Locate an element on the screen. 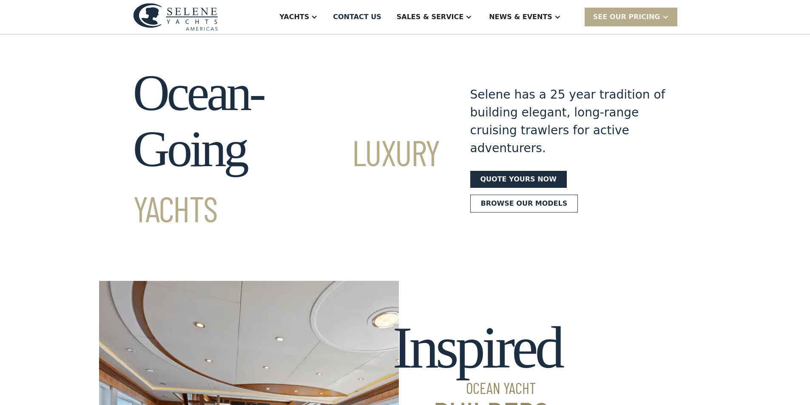  div: Contact US is located at coordinates (357, 17).